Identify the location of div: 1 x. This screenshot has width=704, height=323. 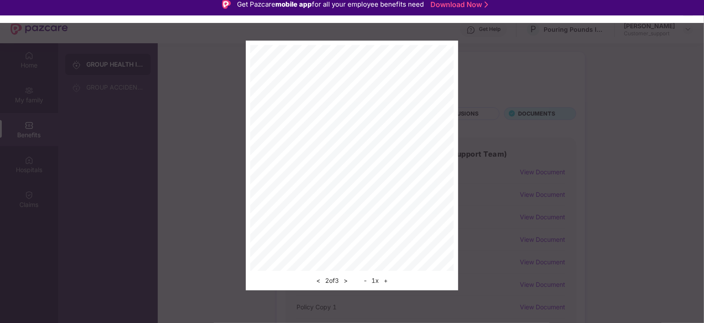
(376, 280).